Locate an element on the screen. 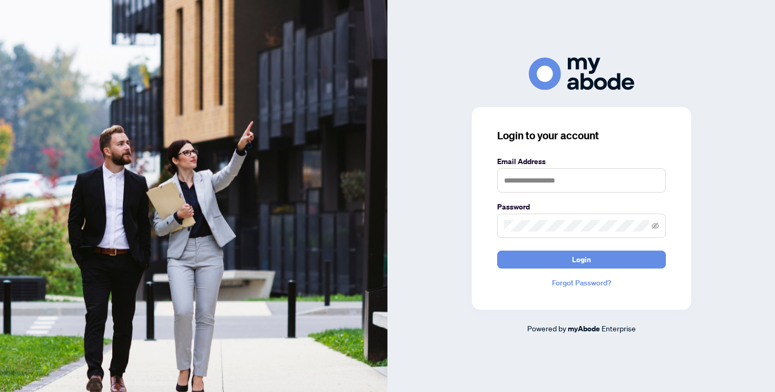  span: Login is located at coordinates (582, 259).